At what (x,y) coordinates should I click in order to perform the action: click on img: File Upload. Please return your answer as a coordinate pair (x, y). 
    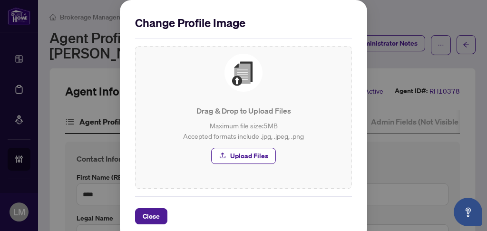
    Looking at the image, I should click on (244, 73).